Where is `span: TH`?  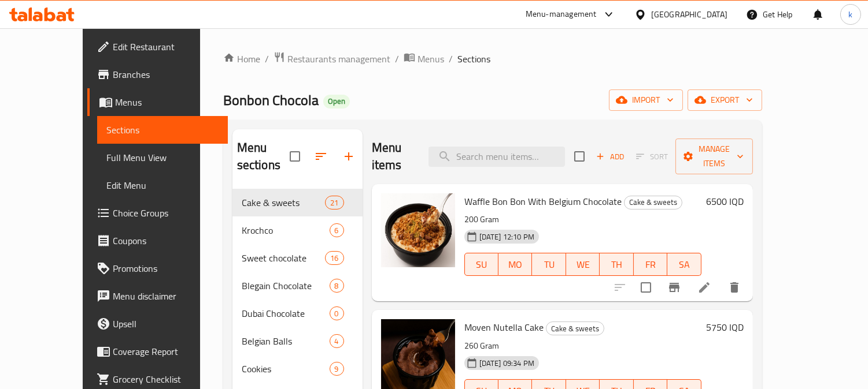
span: TH is located at coordinates (617, 264).